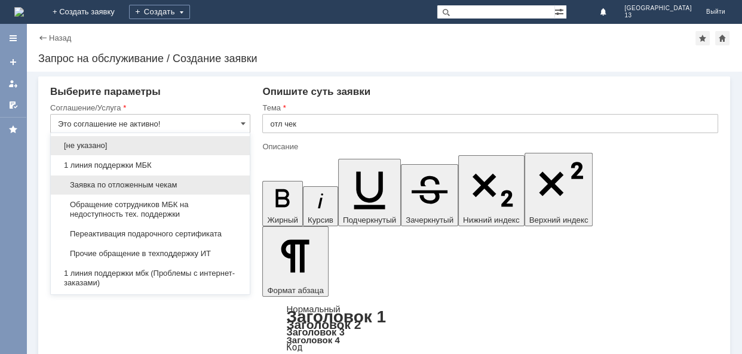 This screenshot has width=742, height=354. I want to click on span: 13, so click(657, 16).